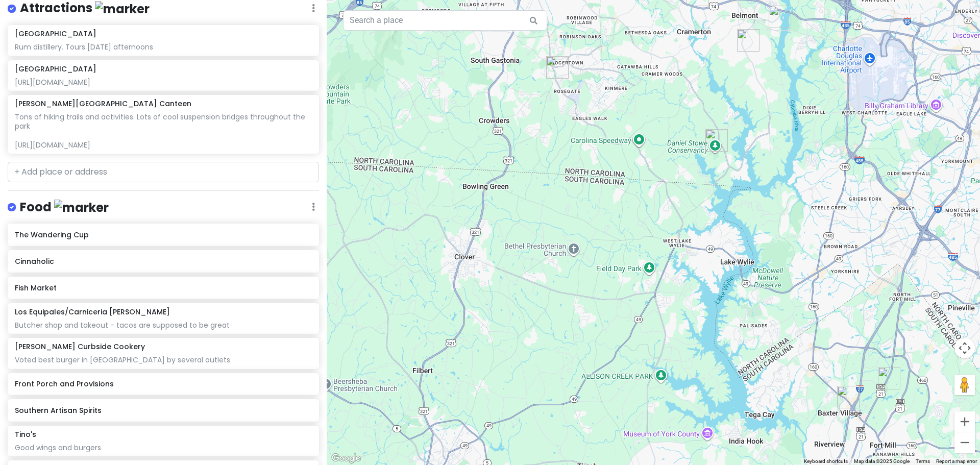 This screenshot has width=980, height=465. I want to click on div: Anne Springs Close Greenway Gateway & Gateway Canteen, so click(889, 379).